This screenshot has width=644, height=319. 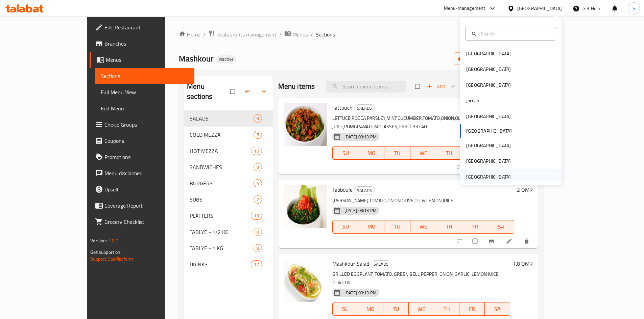 What do you see at coordinates (461, 87) in the screenshot?
I see `span: Select section first` at bounding box center [461, 87].